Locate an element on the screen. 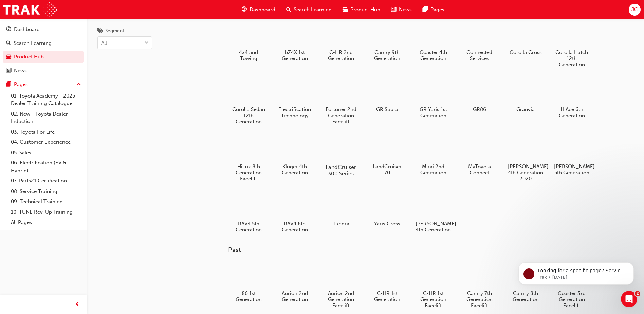  h3: Past is located at coordinates (421, 250).